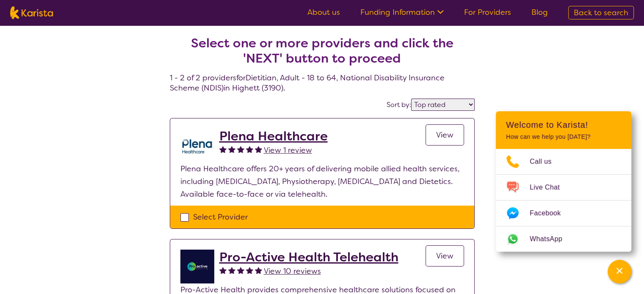 The width and height of the screenshot is (644, 294). Describe the element at coordinates (620, 271) in the screenshot. I see `button: Channel Menu` at that location.